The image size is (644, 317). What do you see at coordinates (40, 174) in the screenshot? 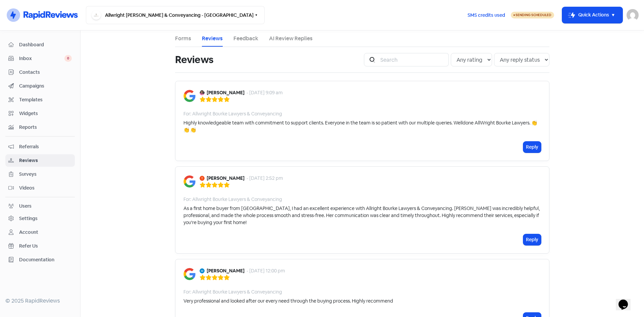
I see `a: Surveys` at bounding box center [40, 174].